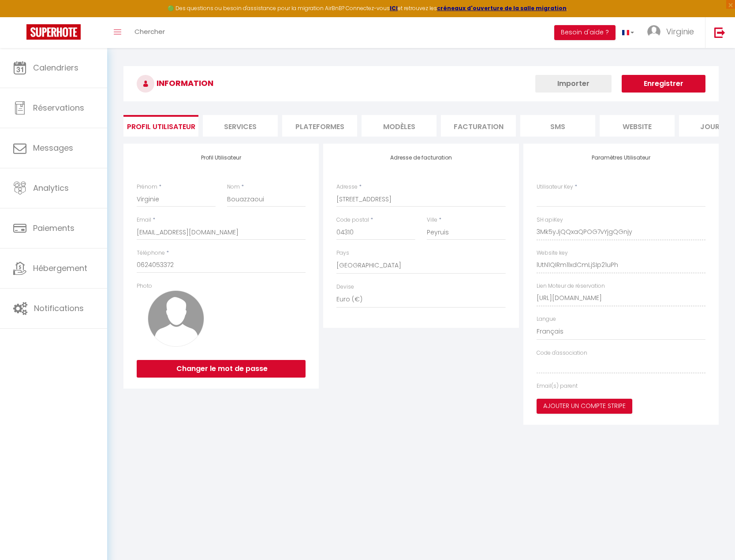 This screenshot has width=735, height=560. I want to click on label: Utilisateur Key, so click(555, 187).